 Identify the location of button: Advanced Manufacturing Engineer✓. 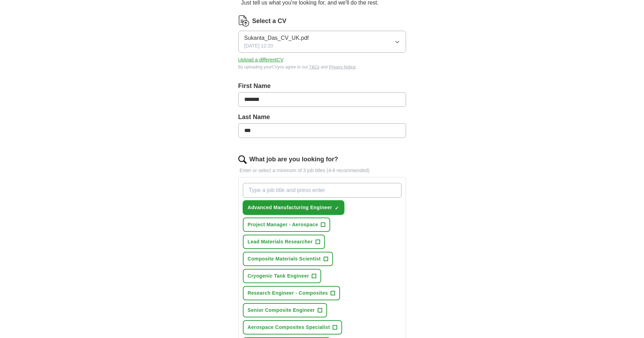
(293, 208).